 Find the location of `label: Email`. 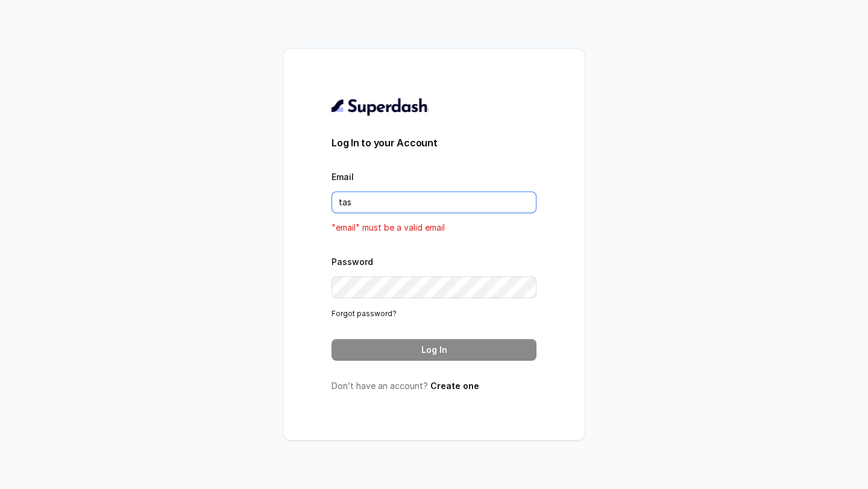

label: Email is located at coordinates (342, 177).